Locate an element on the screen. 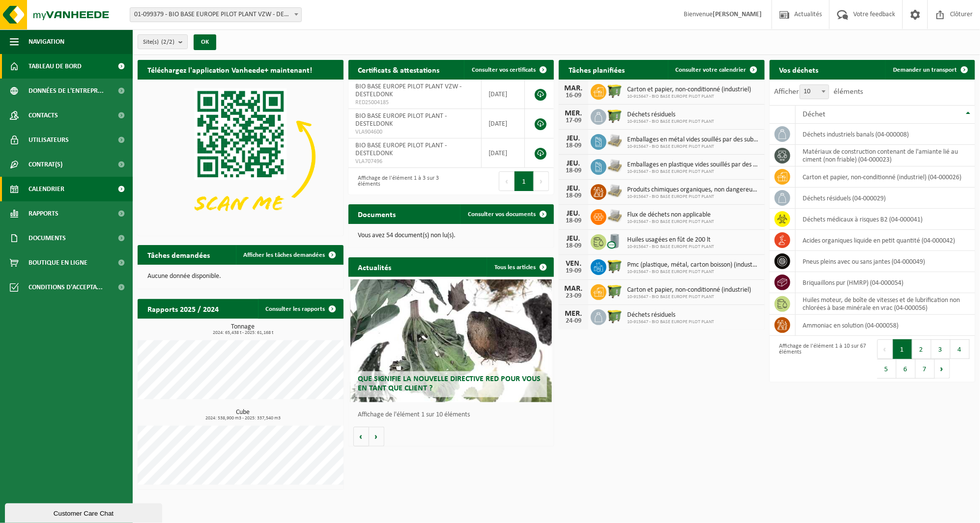 The image size is (980, 523). button: 7 is located at coordinates (925, 369).